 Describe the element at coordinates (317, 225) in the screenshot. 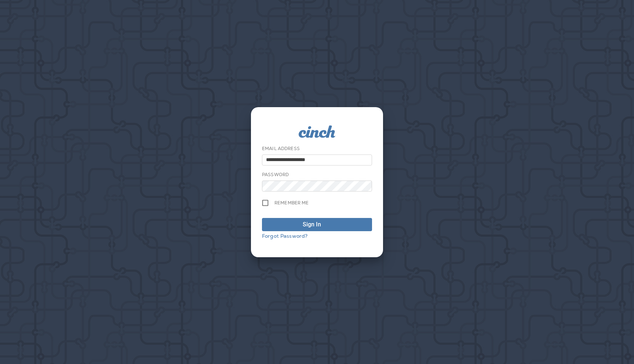

I see `button: Sign In` at that location.